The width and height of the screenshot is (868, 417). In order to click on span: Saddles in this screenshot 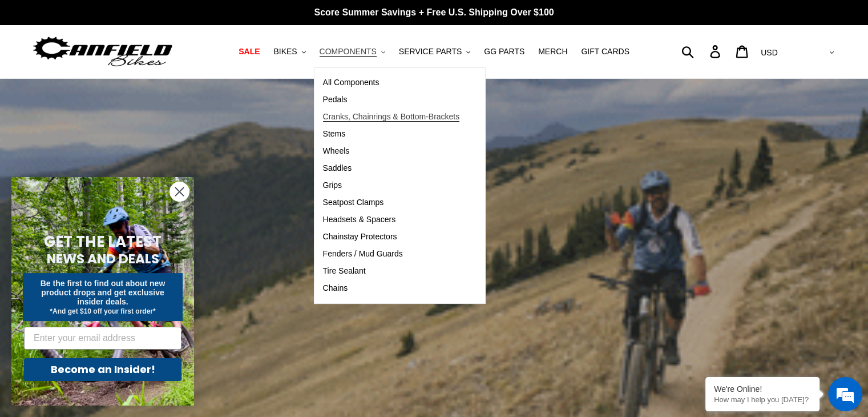, I will do `click(337, 168)`.